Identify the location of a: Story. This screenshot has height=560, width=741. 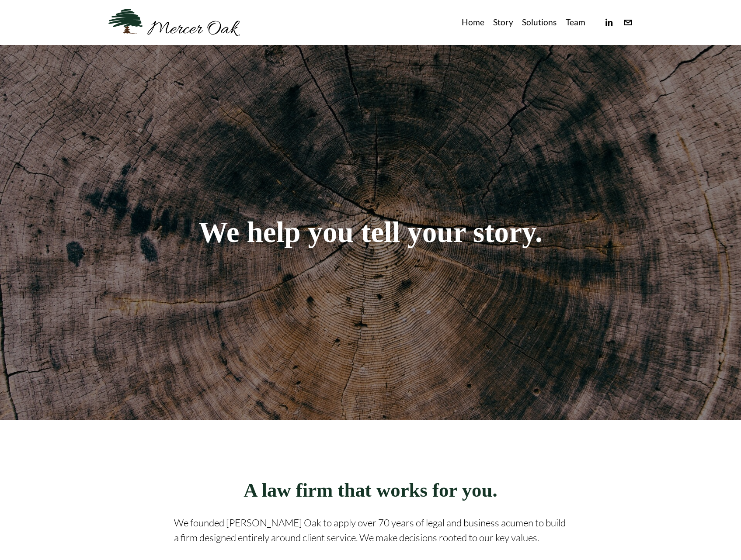
(503, 23).